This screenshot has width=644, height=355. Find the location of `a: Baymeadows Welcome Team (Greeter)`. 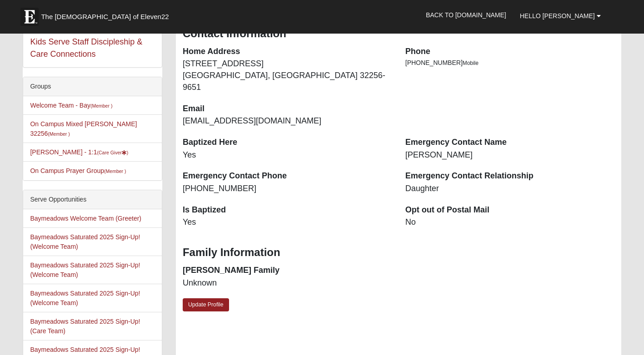

a: Baymeadows Welcome Team (Greeter) is located at coordinates (86, 219).